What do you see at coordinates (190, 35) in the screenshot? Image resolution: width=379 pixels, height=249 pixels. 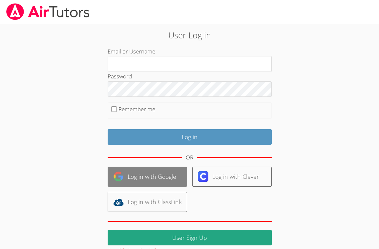 I see `h2: User Log in` at bounding box center [190, 35].